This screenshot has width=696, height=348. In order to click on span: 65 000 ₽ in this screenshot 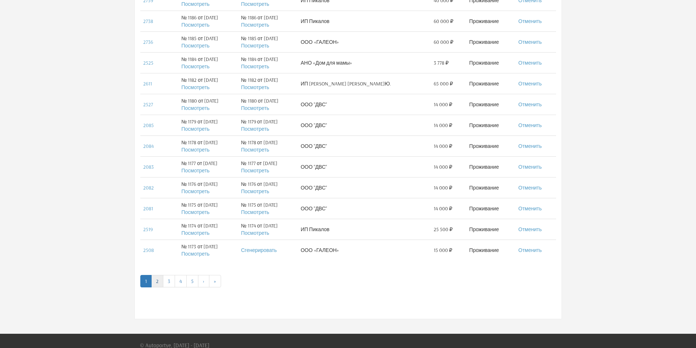, I will do `click(443, 84)`.